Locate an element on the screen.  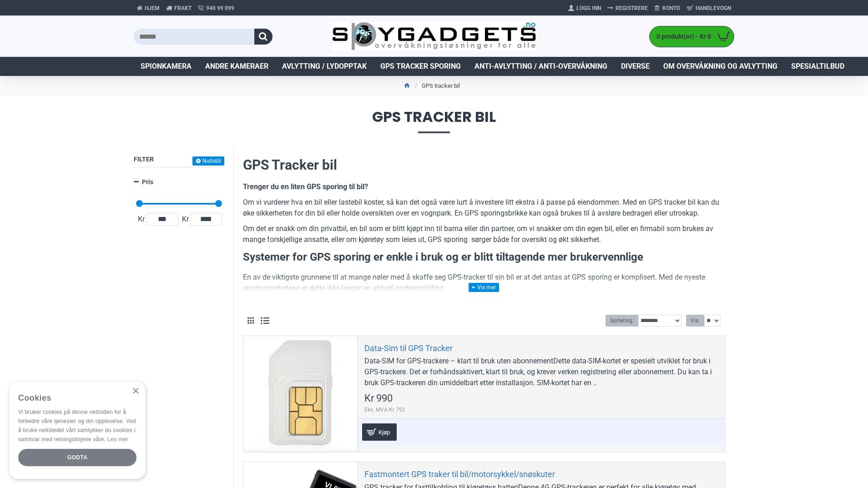
span: Anti-avlytting / Anti-overvåkning is located at coordinates (541, 66).